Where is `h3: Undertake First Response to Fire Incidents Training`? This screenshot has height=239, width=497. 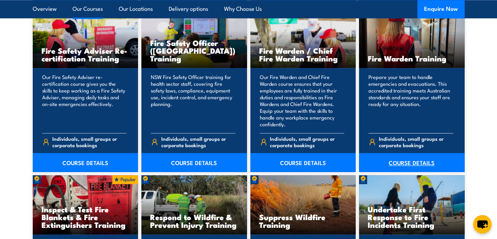 h3: Undertake First Response to Fire Incidents Training is located at coordinates (411, 217).